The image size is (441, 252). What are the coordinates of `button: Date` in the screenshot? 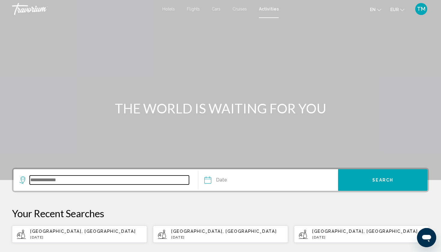 It's located at (271, 180).